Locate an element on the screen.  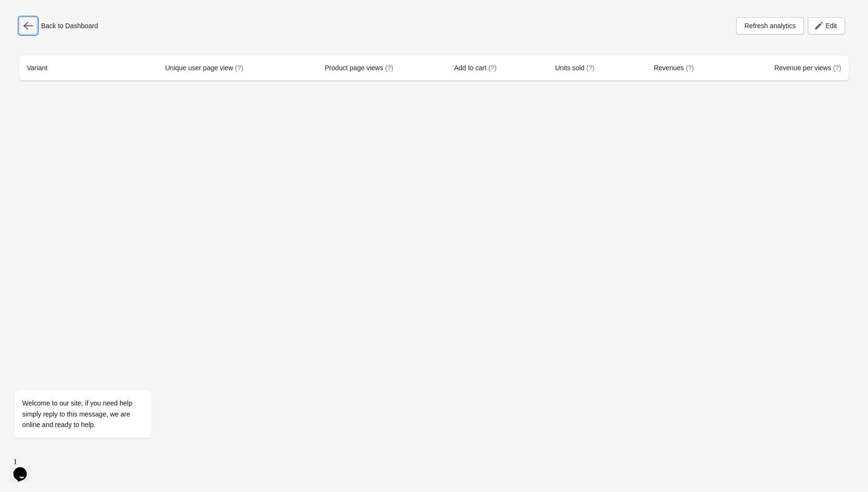
button: Edit is located at coordinates (826, 26).